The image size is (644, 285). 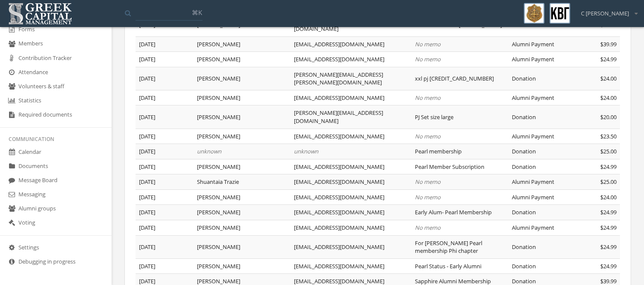 I want to click on td: Pearl Member Subscription, so click(x=461, y=167).